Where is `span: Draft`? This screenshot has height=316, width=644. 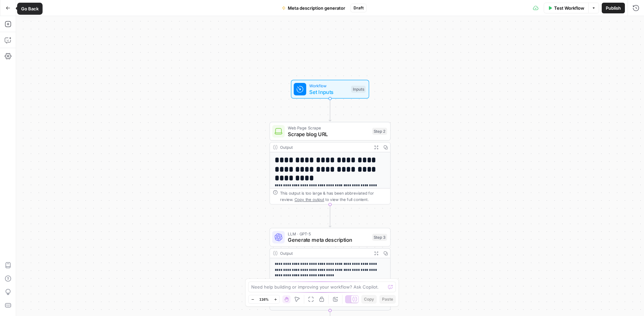
span: Draft is located at coordinates (358, 8).